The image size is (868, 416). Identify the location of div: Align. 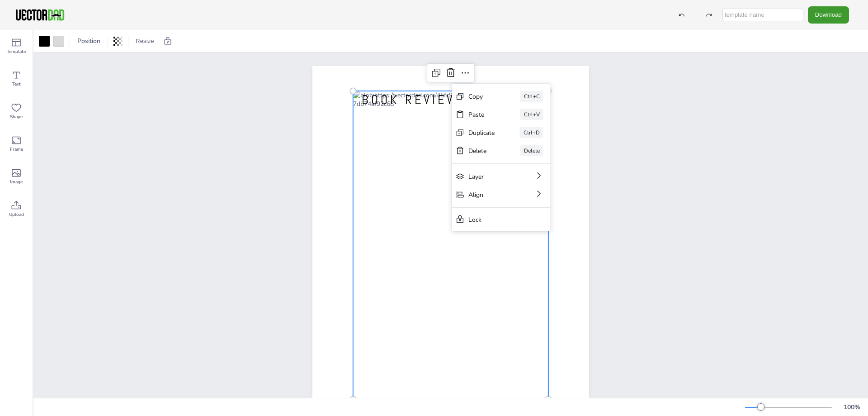
(489, 194).